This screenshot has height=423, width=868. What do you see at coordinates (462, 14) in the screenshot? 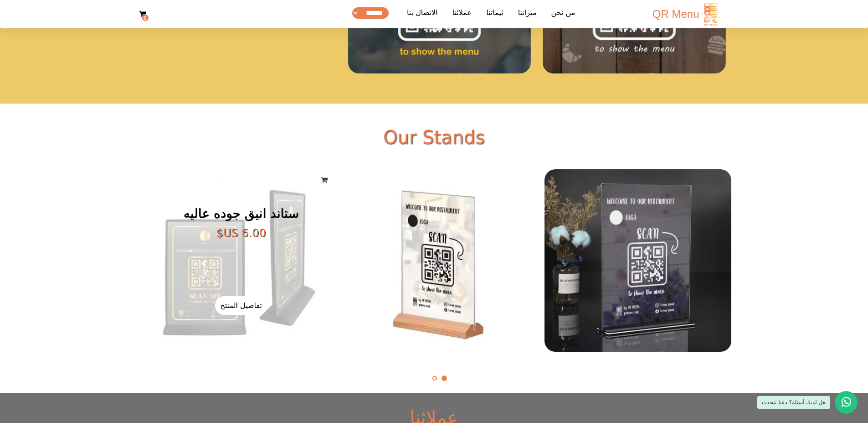
I see `a: عملائنا` at bounding box center [462, 14].